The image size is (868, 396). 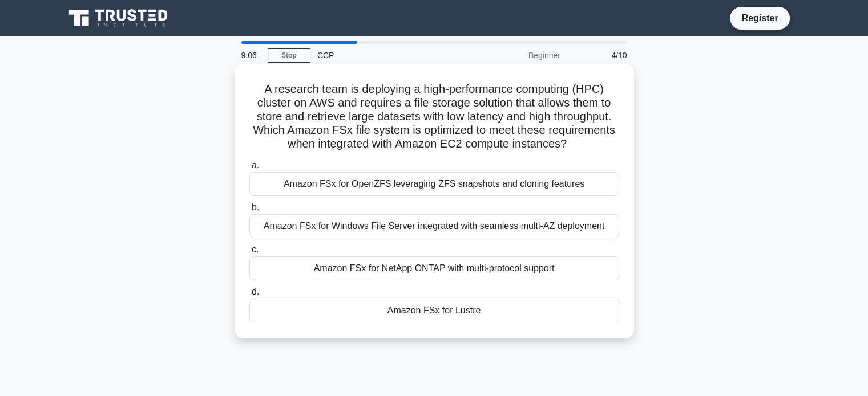 What do you see at coordinates (255, 249) in the screenshot?
I see `span: c.` at bounding box center [255, 249].